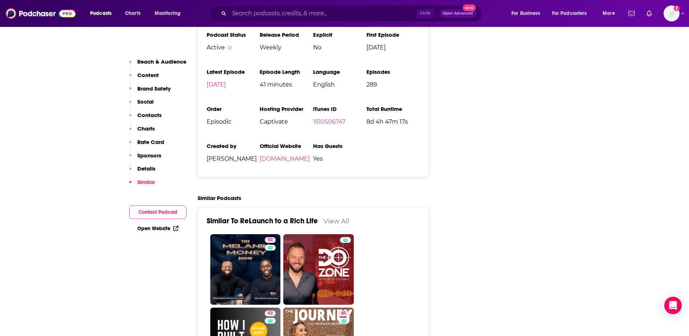 Image resolution: width=689 pixels, height=336 pixels. What do you see at coordinates (286, 146) in the screenshot?
I see `h3: Official Website` at bounding box center [286, 146].